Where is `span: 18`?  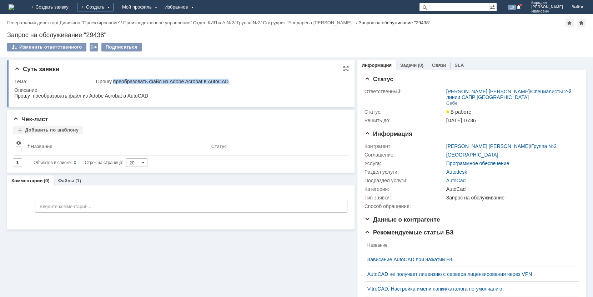
span: 18 is located at coordinates (512, 7).